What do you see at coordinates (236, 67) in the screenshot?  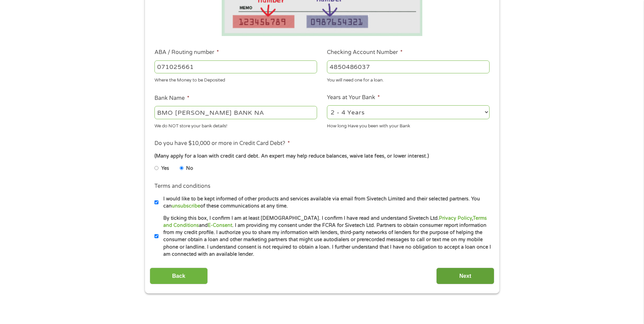 I see `input: 263177916` at bounding box center [236, 67].